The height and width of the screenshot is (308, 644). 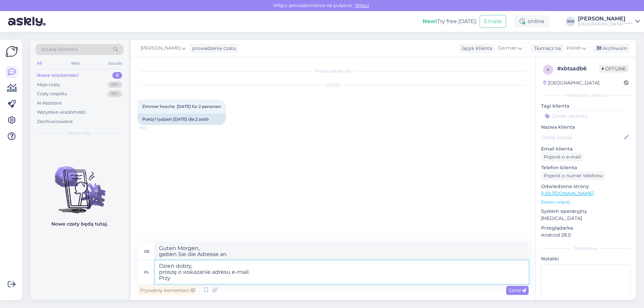 What do you see at coordinates (611, 49) in the screenshot?
I see `div: Archiwum` at bounding box center [611, 49].